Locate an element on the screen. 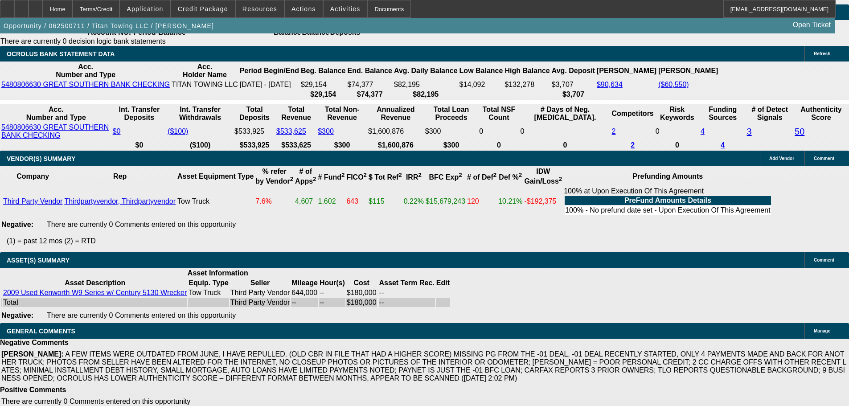  span: ASSET(S) SUMMARY is located at coordinates (38, 260).